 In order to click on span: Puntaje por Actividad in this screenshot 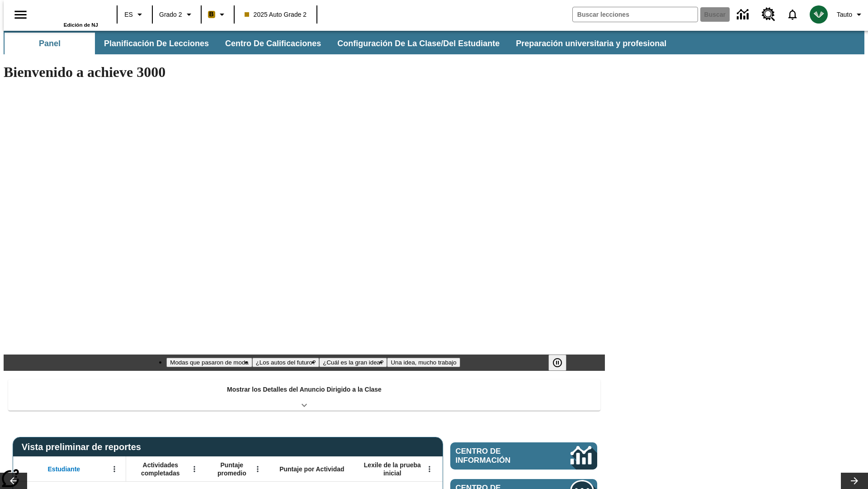, I will do `click(311, 469)`.